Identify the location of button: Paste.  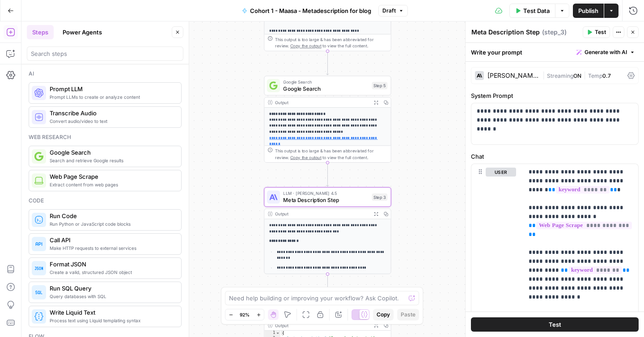
(408, 314).